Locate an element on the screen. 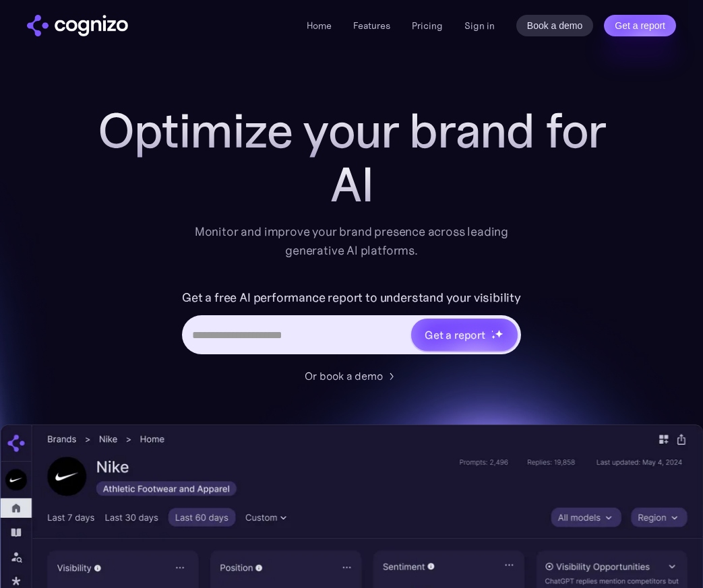 This screenshot has width=703, height=588. a: Get a report is located at coordinates (639, 25).